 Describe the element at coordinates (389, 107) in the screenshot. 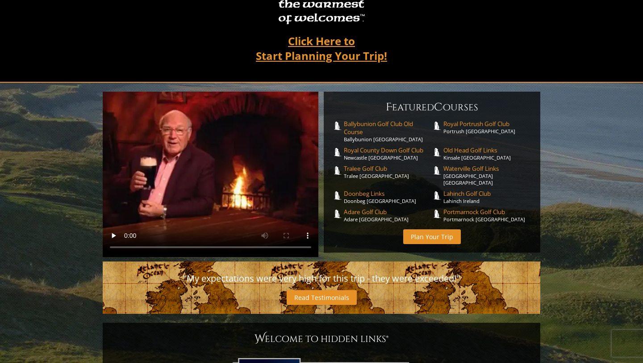

I see `span: F` at that location.